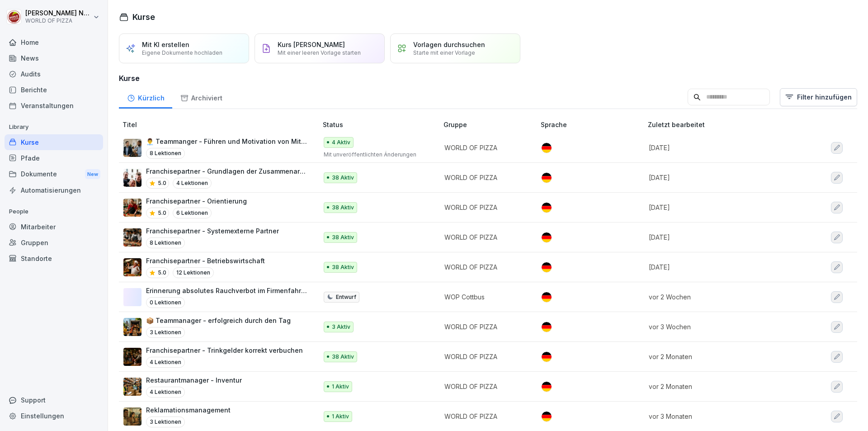  Describe the element at coordinates (227, 141) in the screenshot. I see `p: 👨‍💼 Teammanger - Führen und Motivation von Mitarbeitern` at that location.